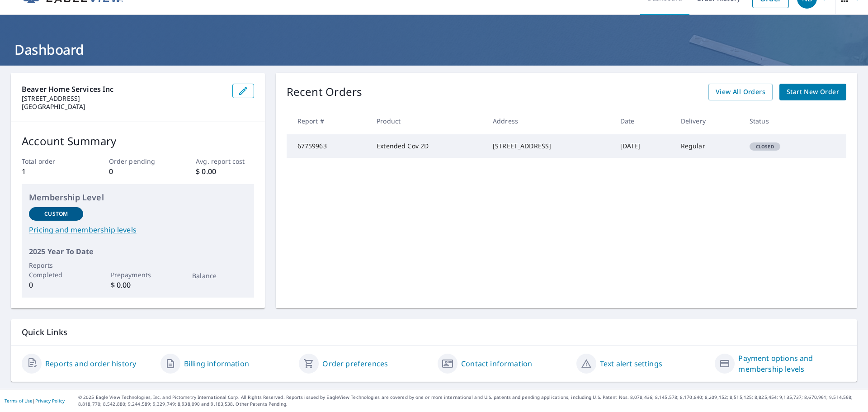  What do you see at coordinates (219, 275) in the screenshot?
I see `p: Balance` at bounding box center [219, 275].